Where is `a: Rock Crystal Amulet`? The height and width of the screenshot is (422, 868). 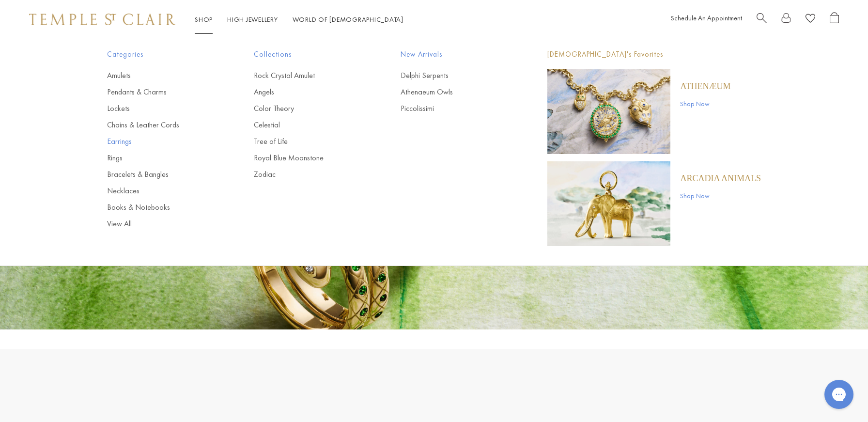 a: Rock Crystal Amulet is located at coordinates (307, 76).